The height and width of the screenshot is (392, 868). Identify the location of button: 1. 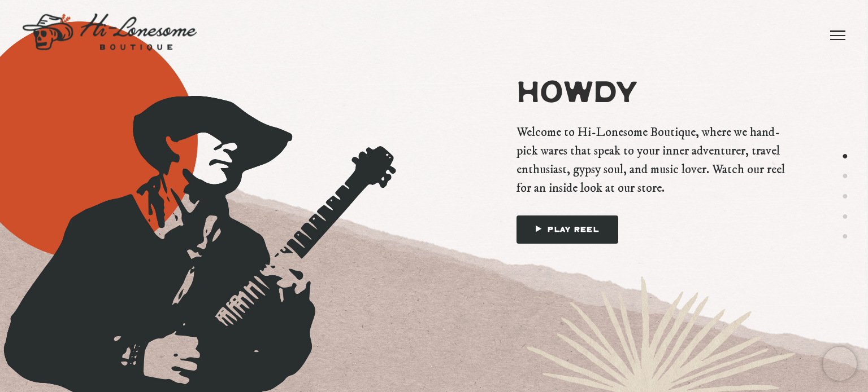
(845, 156).